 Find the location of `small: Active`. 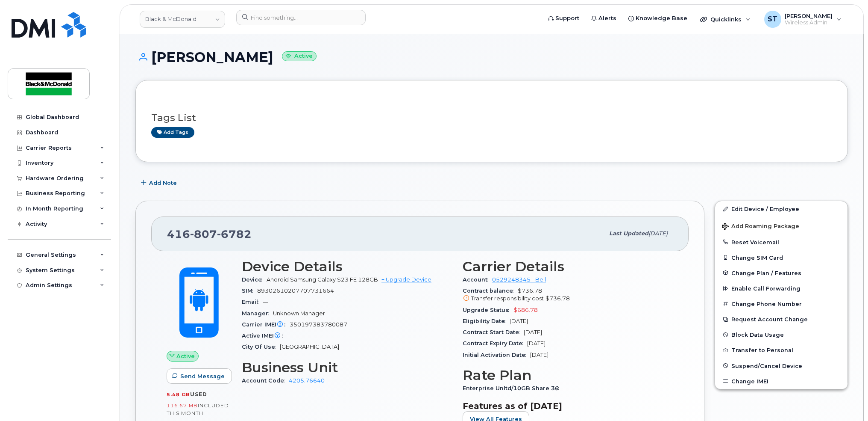

small: Active is located at coordinates (299, 56).